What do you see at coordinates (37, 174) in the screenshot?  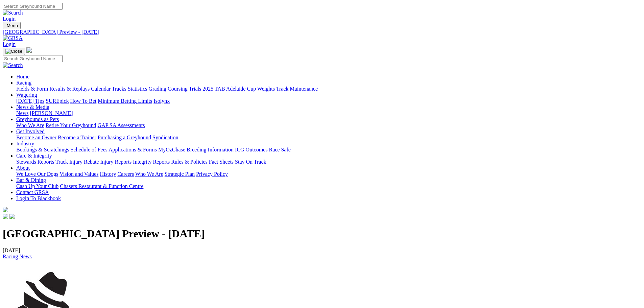 I see `a: We Love Our Dogs` at bounding box center [37, 174].